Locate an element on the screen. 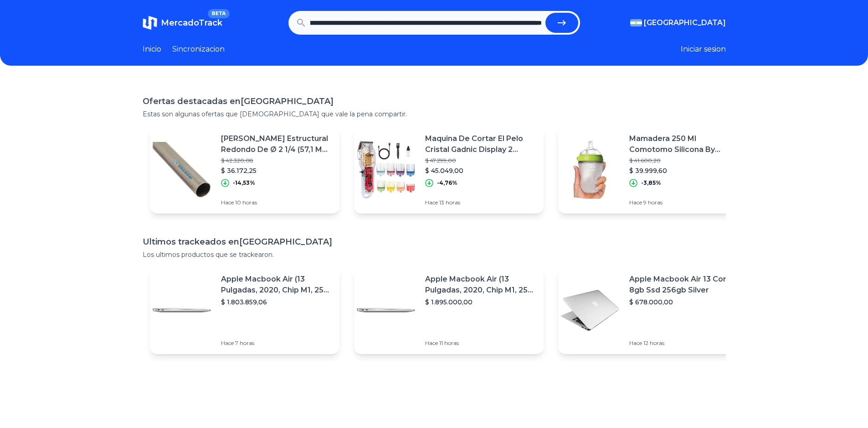 Image resolution: width=868 pixels, height=428 pixels. p: Maquina De Cortar El Pelo Cristal Gadnic Display 2 Niveles is located at coordinates (480, 144).